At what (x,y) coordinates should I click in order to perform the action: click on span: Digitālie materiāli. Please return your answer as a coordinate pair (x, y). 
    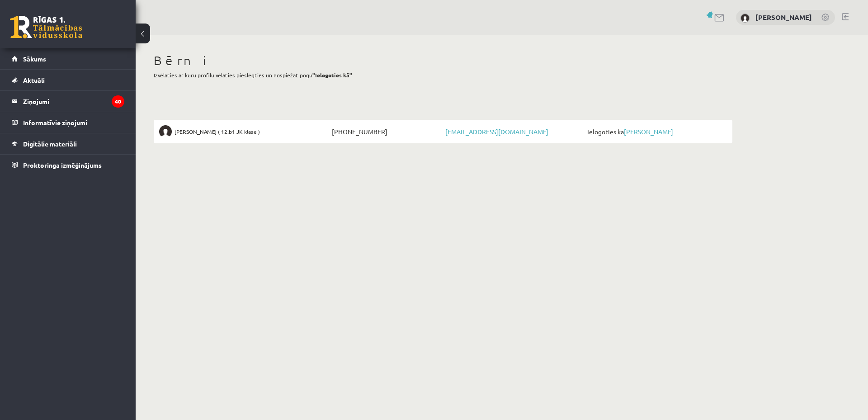
    Looking at the image, I should click on (50, 143).